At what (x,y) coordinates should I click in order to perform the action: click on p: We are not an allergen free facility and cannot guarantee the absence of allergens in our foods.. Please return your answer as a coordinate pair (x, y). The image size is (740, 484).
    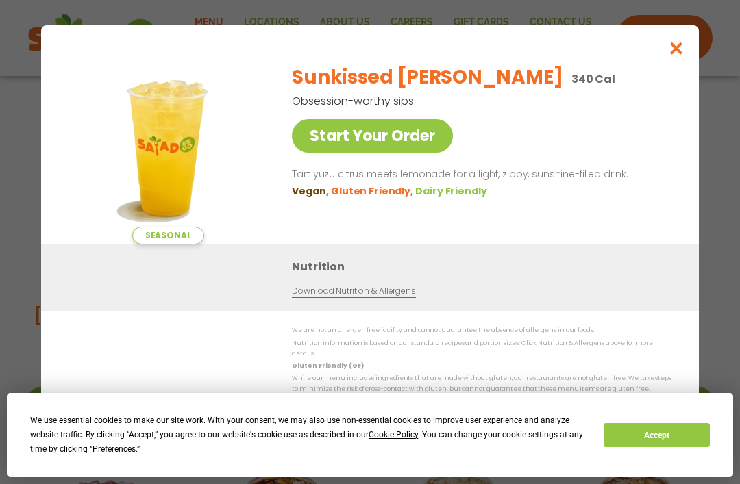
    Looking at the image, I should click on (482, 330).